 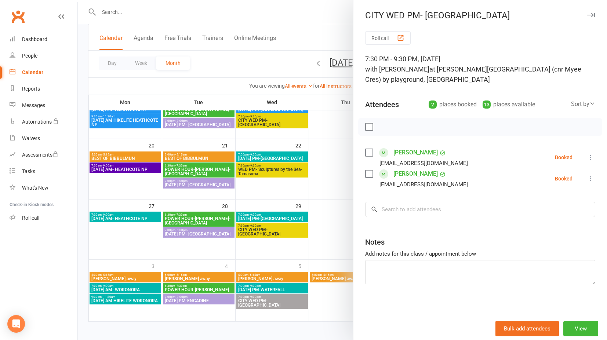 What do you see at coordinates (34, 39) in the screenshot?
I see `div: Dashboard` at bounding box center [34, 39].